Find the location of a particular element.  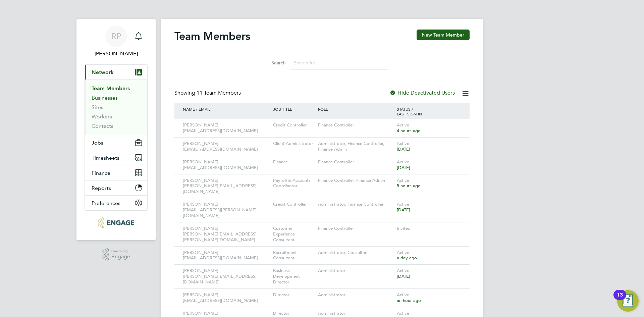

div: Administrator, Consultant is located at coordinates (356, 252).